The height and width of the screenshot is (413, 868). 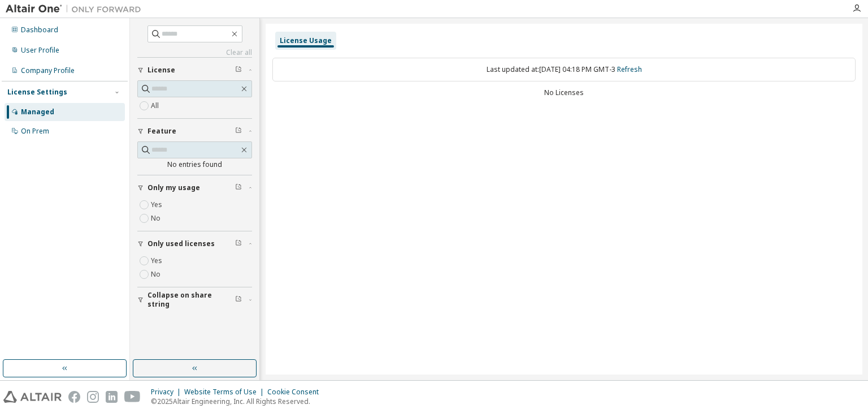 What do you see at coordinates (296, 392) in the screenshot?
I see `div: Cookie Consent` at bounding box center [296, 392].